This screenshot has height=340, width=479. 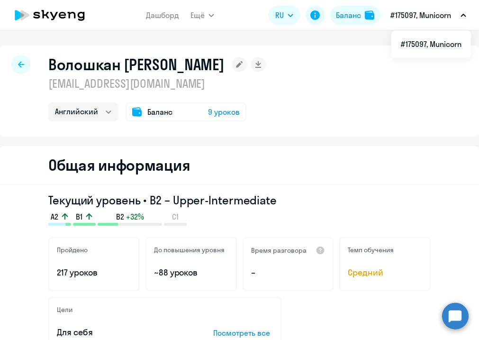 I want to click on div: Баланс, so click(x=348, y=15).